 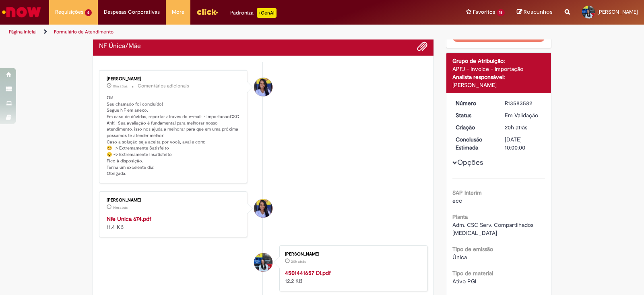 What do you see at coordinates (21, 12) in the screenshot?
I see `img: ServiceNow` at bounding box center [21, 12].